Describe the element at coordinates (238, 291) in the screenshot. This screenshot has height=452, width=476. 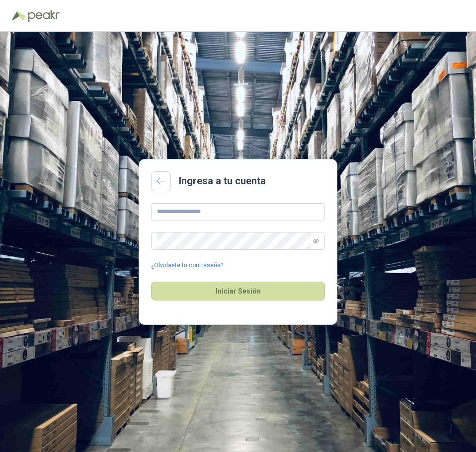
I see `button: Iniciar Sesión` at that location.